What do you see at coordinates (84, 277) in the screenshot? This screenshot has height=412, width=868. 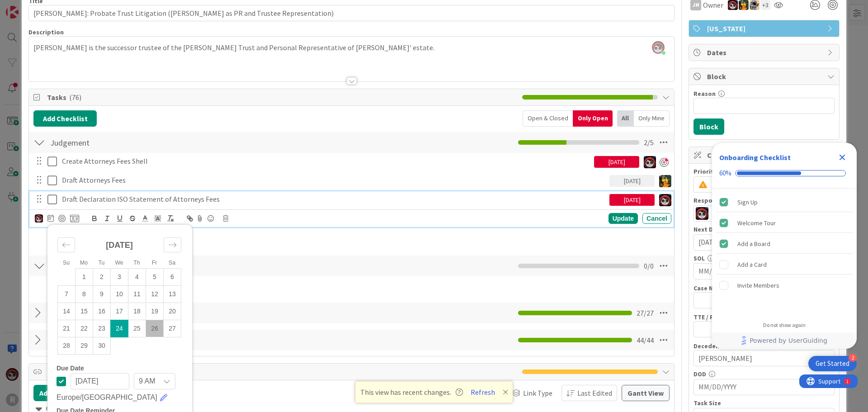 I see `td: Monday, 09/01/2025 12:00 PM` at bounding box center [84, 277].